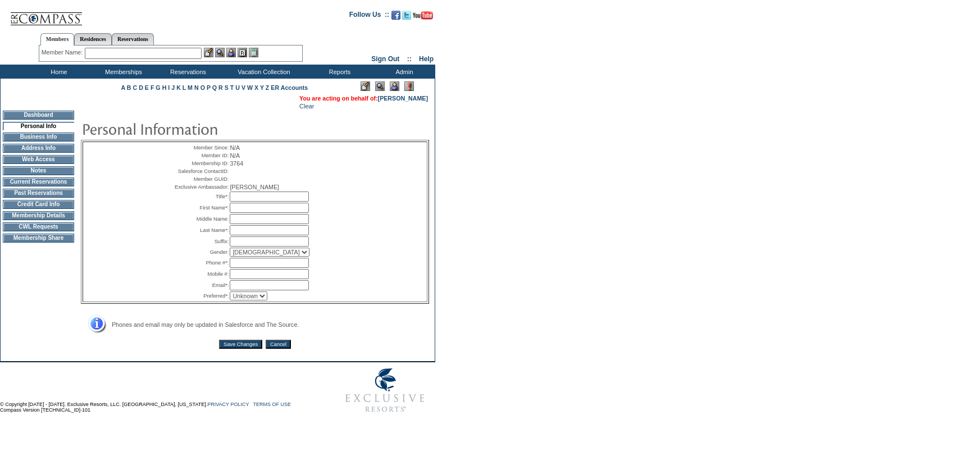 This screenshot has height=465, width=980. What do you see at coordinates (179, 88) in the screenshot?
I see `a: K` at bounding box center [179, 88].